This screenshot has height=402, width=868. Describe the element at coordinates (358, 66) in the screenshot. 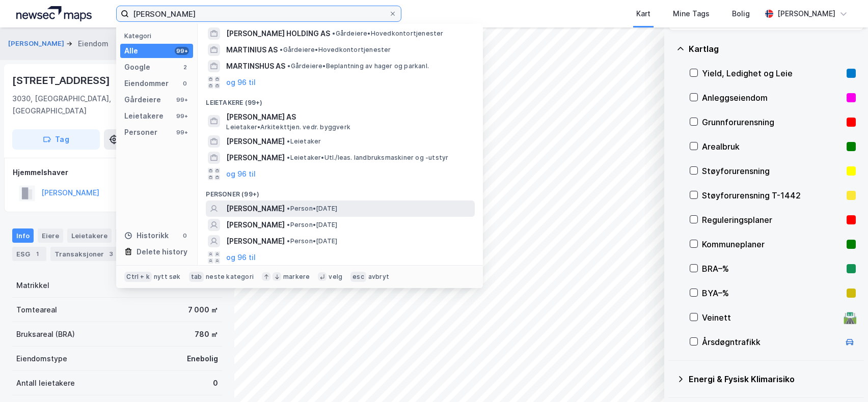

I see `span: Gårdeiere • Beplantning av hager og parkanl.` at that location.